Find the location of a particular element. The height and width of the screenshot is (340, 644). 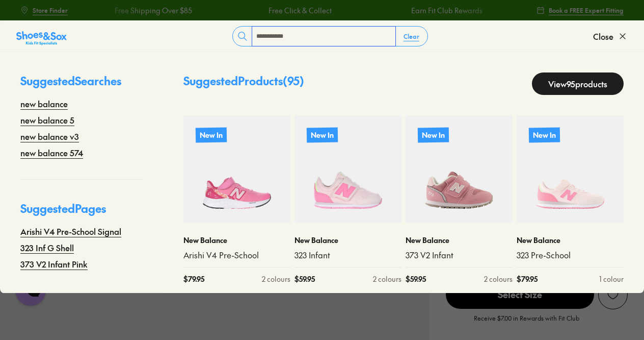

button: Close gorgias live chat is located at coordinates (21, 19).